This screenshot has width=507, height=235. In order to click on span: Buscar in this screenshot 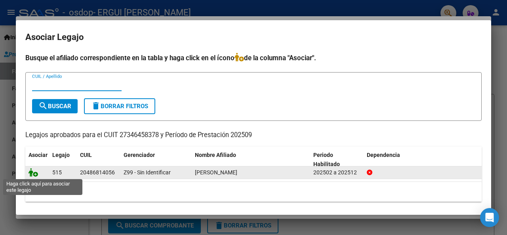, I will do `click(55, 106)`.